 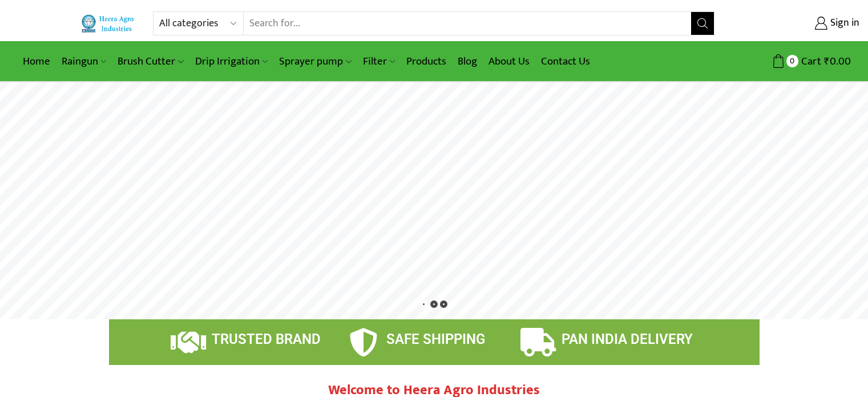 I want to click on a: Sign in, so click(x=795, y=23).